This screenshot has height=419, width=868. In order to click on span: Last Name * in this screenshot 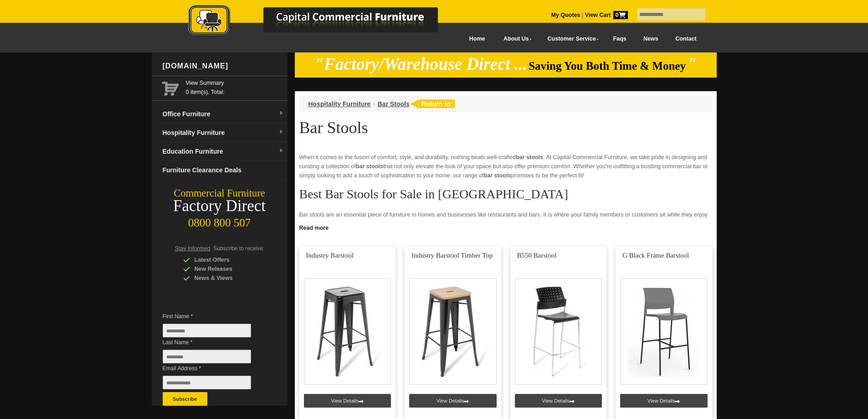, I will do `click(214, 342)`.